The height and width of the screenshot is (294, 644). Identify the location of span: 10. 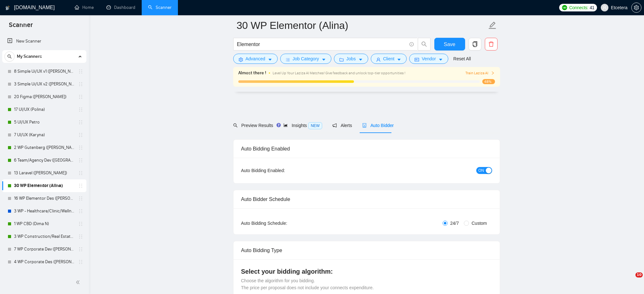
(639, 275).